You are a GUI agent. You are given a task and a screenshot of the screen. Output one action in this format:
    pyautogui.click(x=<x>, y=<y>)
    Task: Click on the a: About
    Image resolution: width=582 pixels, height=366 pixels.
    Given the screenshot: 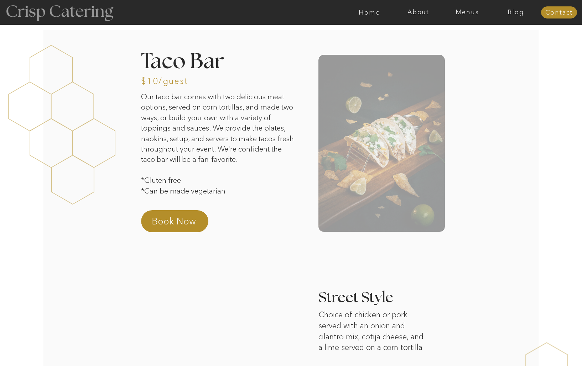 What is the action you would take?
    pyautogui.click(x=418, y=12)
    